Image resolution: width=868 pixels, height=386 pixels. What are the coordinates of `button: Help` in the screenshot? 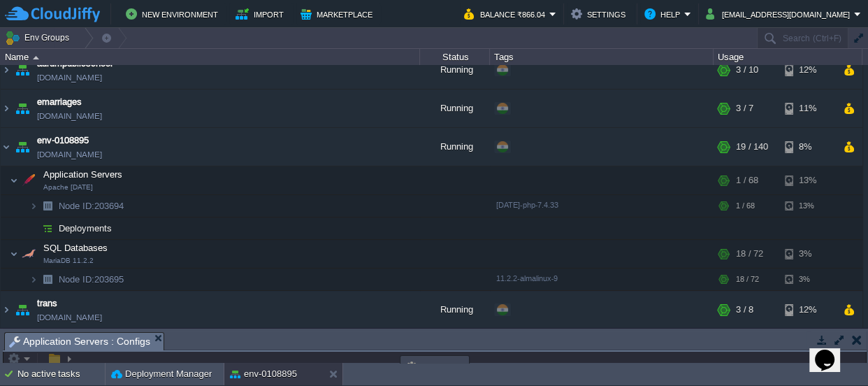 It's located at (664, 14).